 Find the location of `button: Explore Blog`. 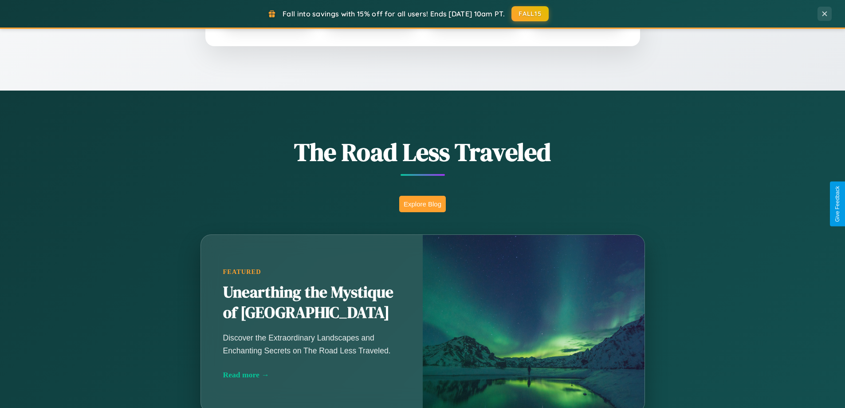

button: Explore Blog is located at coordinates (422, 204).